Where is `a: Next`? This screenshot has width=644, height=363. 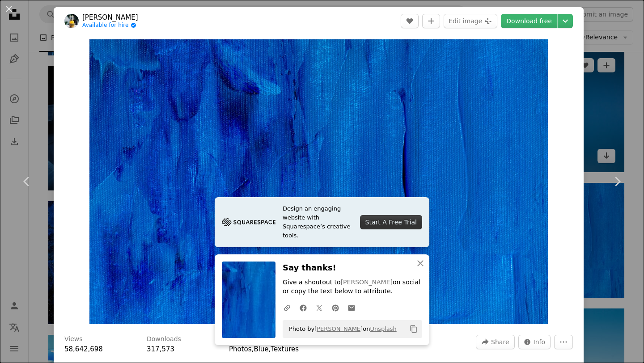
a: Next is located at coordinates (617, 181).